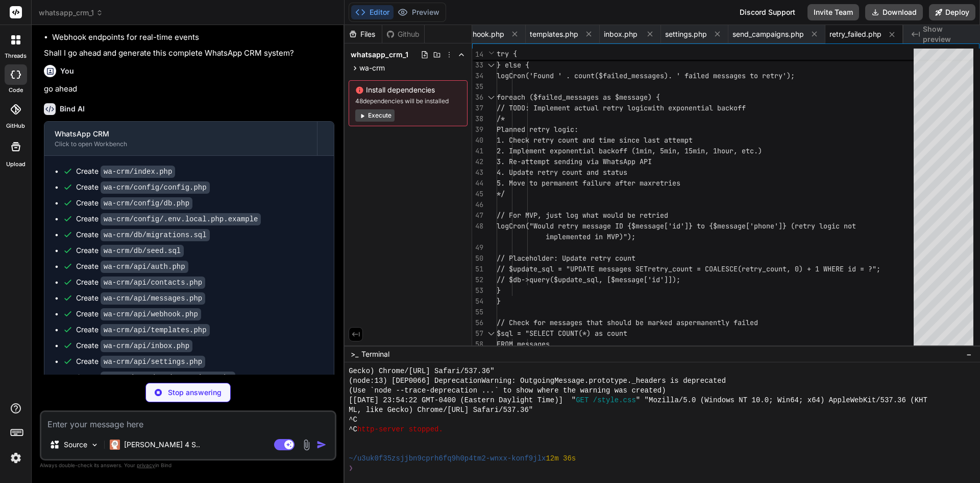  Describe the element at coordinates (666, 183) in the screenshot. I see `span: retries` at that location.